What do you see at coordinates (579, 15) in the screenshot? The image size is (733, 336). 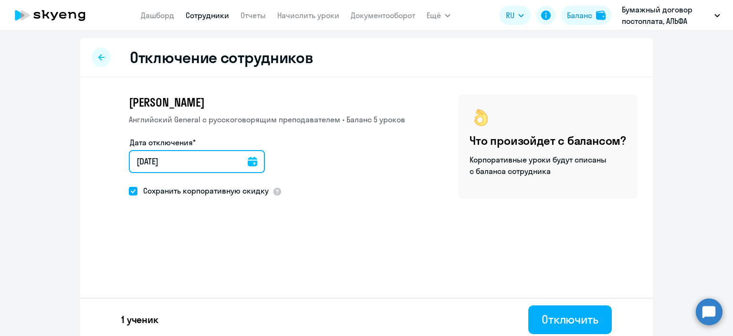 I see `div: Баланс` at bounding box center [579, 15].